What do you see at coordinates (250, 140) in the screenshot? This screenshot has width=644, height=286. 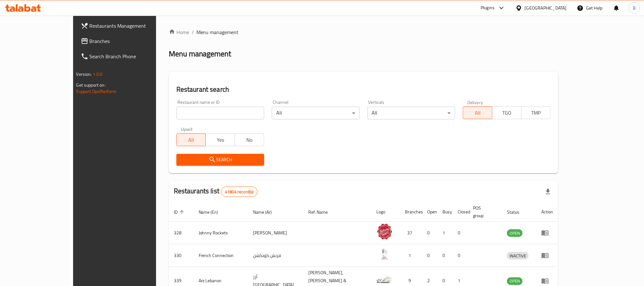 I see `button: No` at bounding box center [250, 140].